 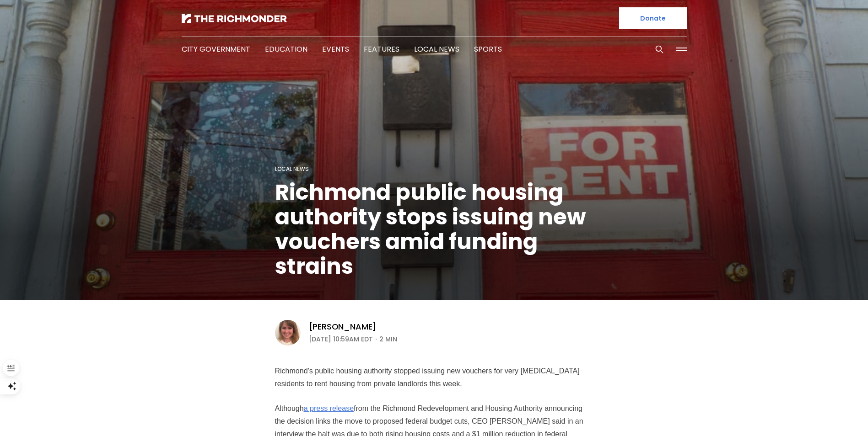 What do you see at coordinates (330, 408) in the screenshot?
I see `a: a press release` at bounding box center [330, 408].